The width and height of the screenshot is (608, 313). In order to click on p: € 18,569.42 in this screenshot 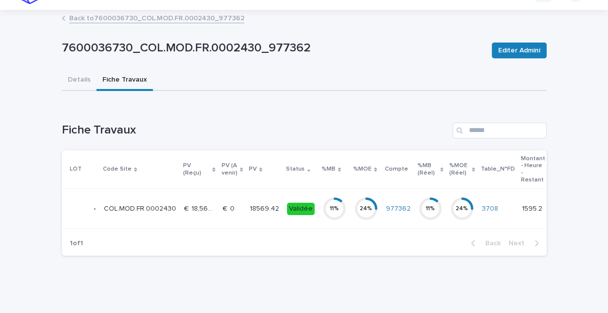, I will do `click(200, 208)`.